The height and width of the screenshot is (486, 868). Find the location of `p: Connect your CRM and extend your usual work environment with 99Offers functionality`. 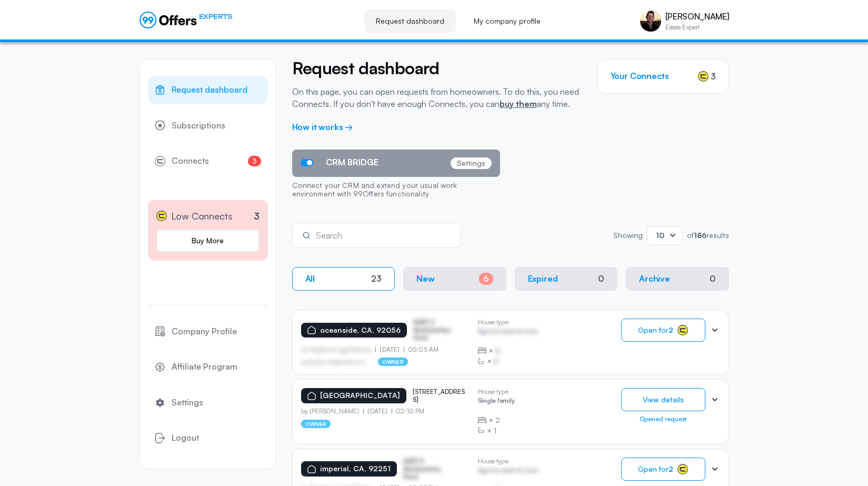

p: Connect your CRM and extend your usual work environment with 99Offers functionality is located at coordinates (396, 191).